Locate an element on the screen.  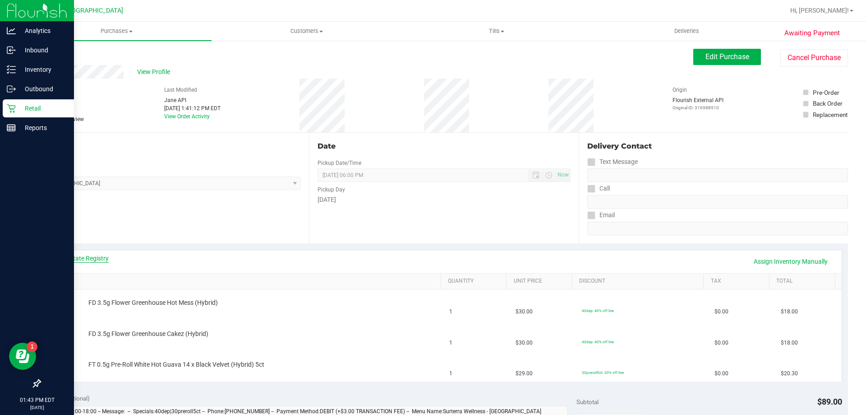
p: Original ID: 316988910 is located at coordinates (698, 107).